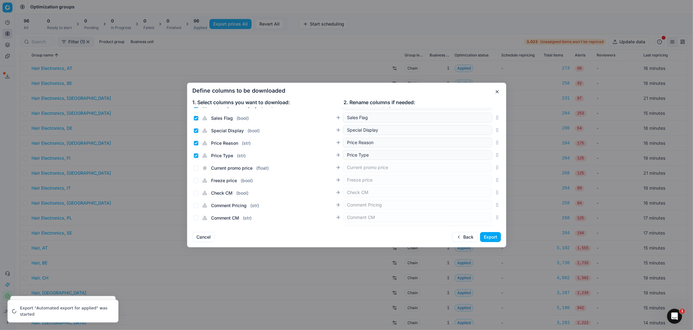 This screenshot has height=330, width=693. Describe the element at coordinates (222, 156) in the screenshot. I see `span: Price Type` at that location.